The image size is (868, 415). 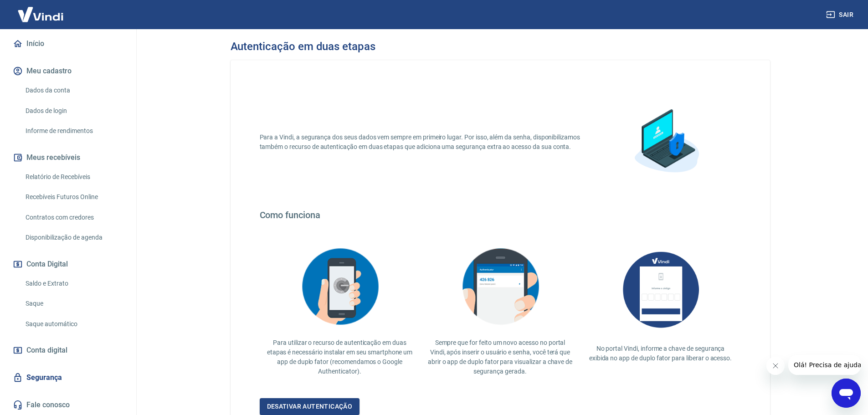 What do you see at coordinates (303, 46) in the screenshot?
I see `h3: Autenticação em duas etapas` at bounding box center [303, 46].